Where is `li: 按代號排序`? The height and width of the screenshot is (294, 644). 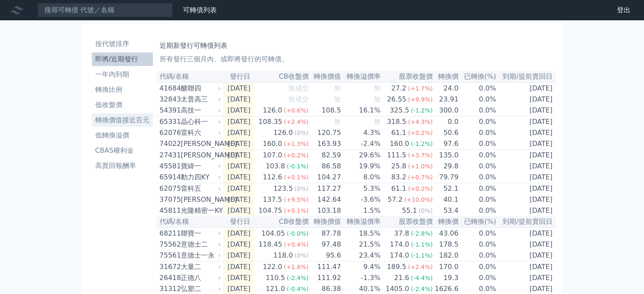
li: 按代號排序 is located at coordinates (122, 44).